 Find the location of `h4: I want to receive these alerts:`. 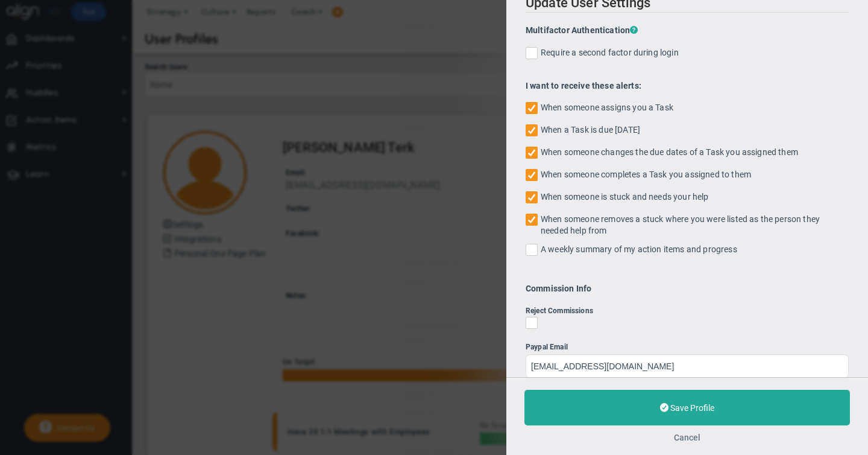

h4: I want to receive these alerts: is located at coordinates (688, 86).